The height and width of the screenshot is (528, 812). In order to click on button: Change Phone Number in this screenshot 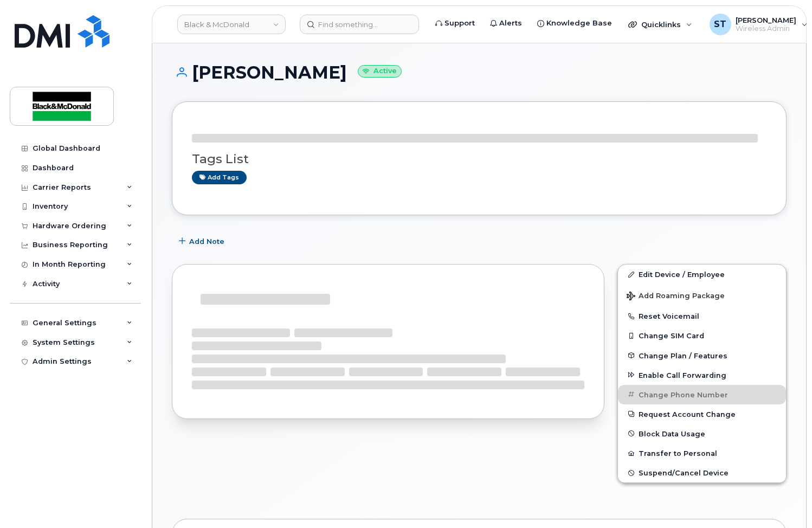, I will do `click(702, 395)`.